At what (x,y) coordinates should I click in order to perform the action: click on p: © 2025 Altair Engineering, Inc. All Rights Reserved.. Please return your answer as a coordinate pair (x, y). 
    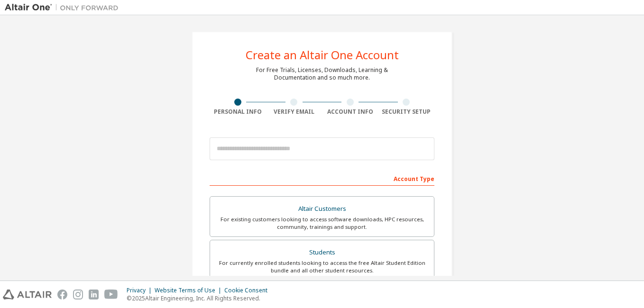
    Looking at the image, I should click on (200, 298).